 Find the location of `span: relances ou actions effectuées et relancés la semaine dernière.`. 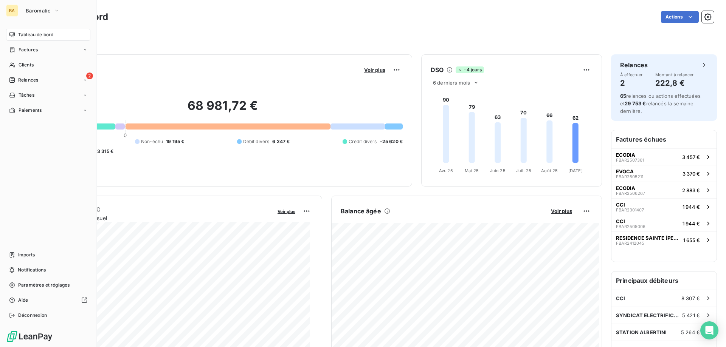

span: relances ou actions effectuées et relancés la semaine dernière. is located at coordinates (660, 104).